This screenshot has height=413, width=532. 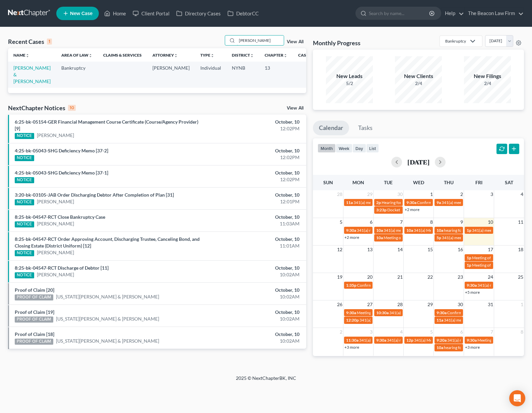 What do you see at coordinates (211, 74) in the screenshot?
I see `td: Individual` at bounding box center [211, 74].